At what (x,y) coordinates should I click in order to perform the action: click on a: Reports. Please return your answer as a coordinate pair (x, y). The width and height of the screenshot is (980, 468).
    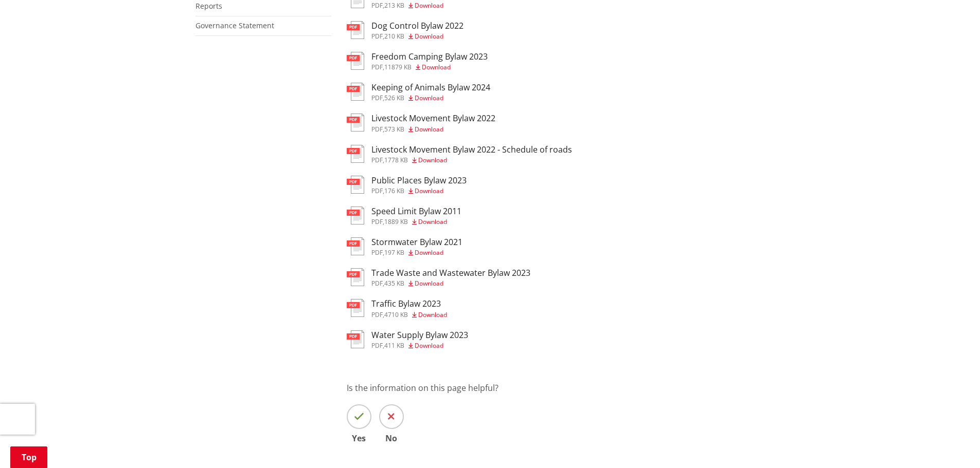
    Looking at the image, I should click on (209, 6).